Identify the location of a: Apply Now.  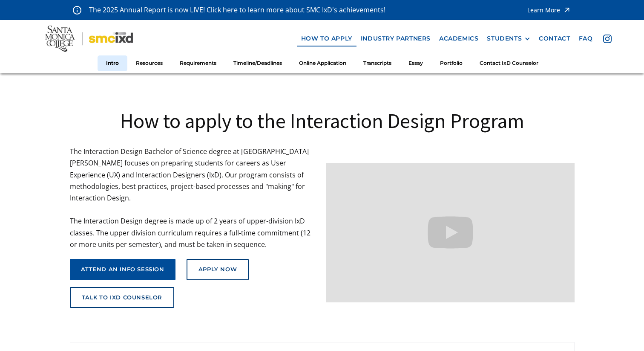
(217, 270).